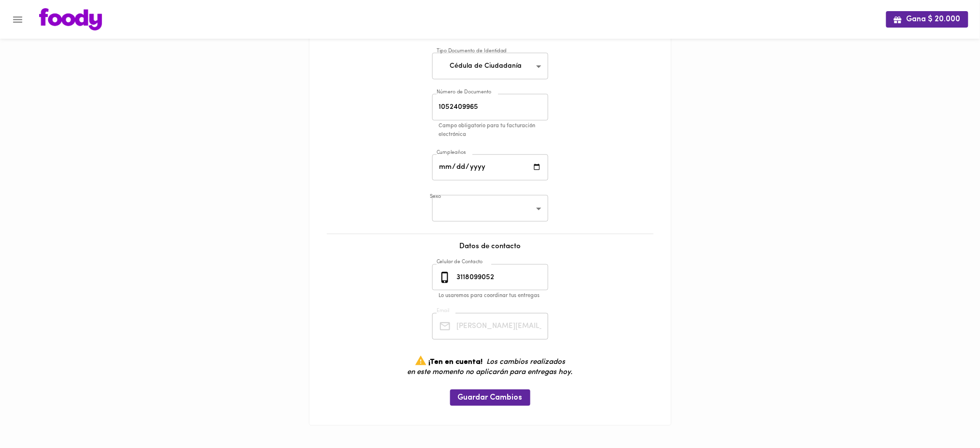  I want to click on p: Lo usaremos para coordinar tus entregas, so click(497, 296).